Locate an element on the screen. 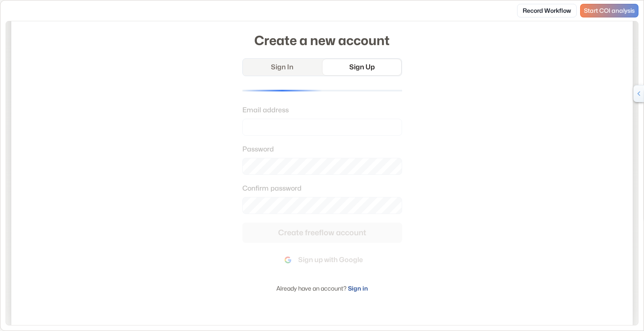 The image size is (644, 331). a: Sign In is located at coordinates (282, 67).